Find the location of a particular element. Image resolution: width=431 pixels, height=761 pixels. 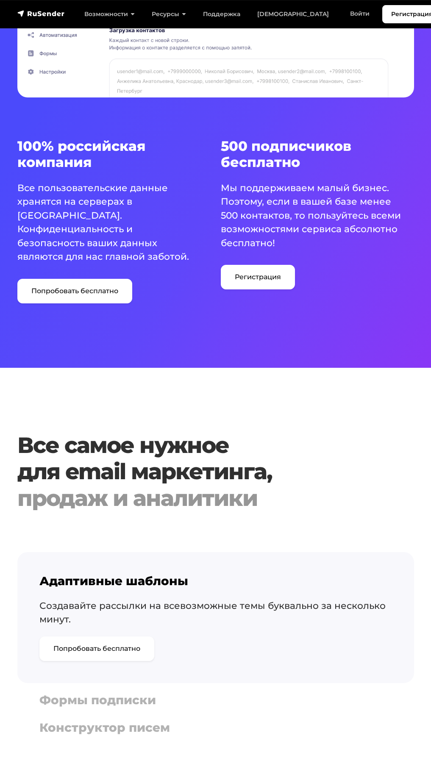

a: Войти is located at coordinates (360, 14).